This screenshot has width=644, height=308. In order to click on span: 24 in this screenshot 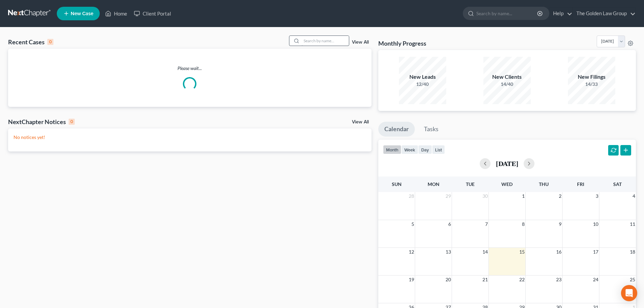, I will do `click(596, 279)`.